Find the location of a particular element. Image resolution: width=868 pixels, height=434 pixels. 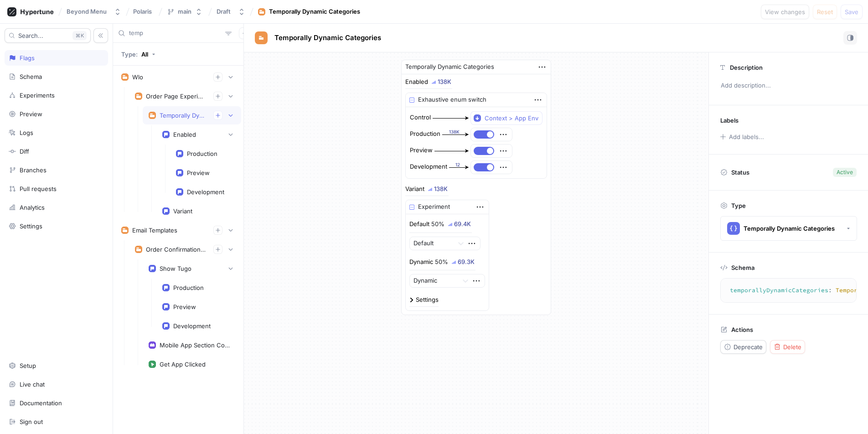

div: All is located at coordinates (144, 54).